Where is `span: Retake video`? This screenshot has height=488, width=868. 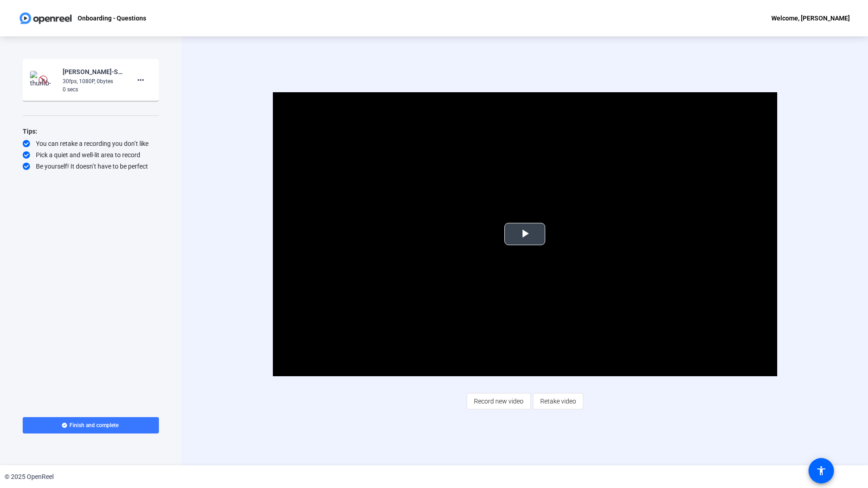
span: Retake video is located at coordinates (558, 401).